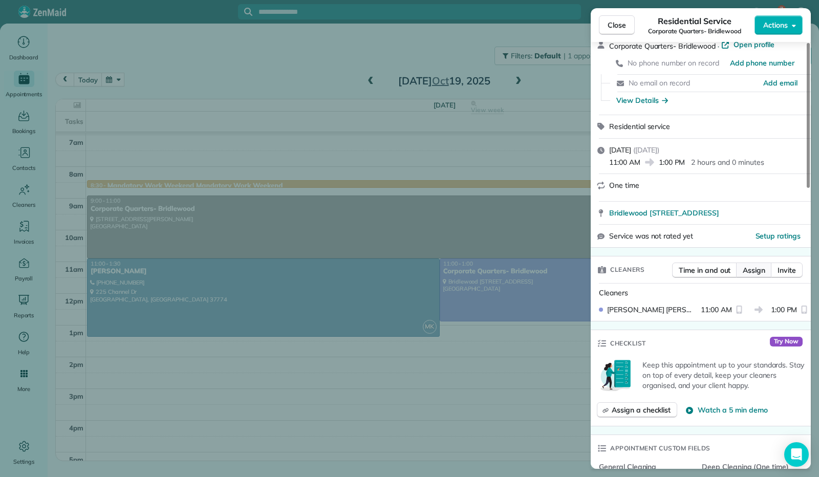  Describe the element at coordinates (661, 449) in the screenshot. I see `span: Appointment custom fields` at that location.